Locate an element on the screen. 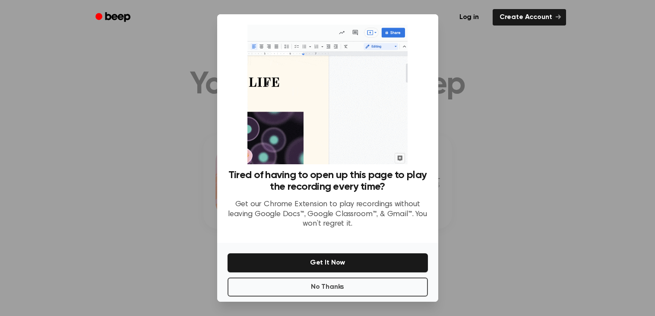  h3: Tired of having to open up this page to play the recording every time? is located at coordinates (328, 181).